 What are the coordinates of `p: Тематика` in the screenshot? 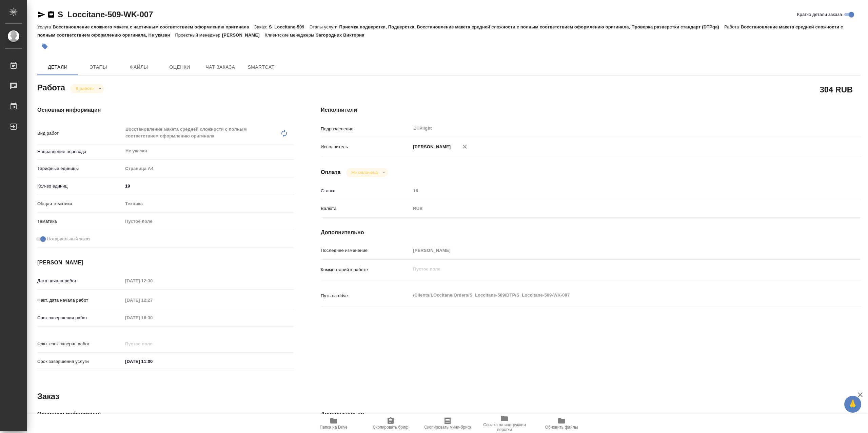 It's located at (80, 222).